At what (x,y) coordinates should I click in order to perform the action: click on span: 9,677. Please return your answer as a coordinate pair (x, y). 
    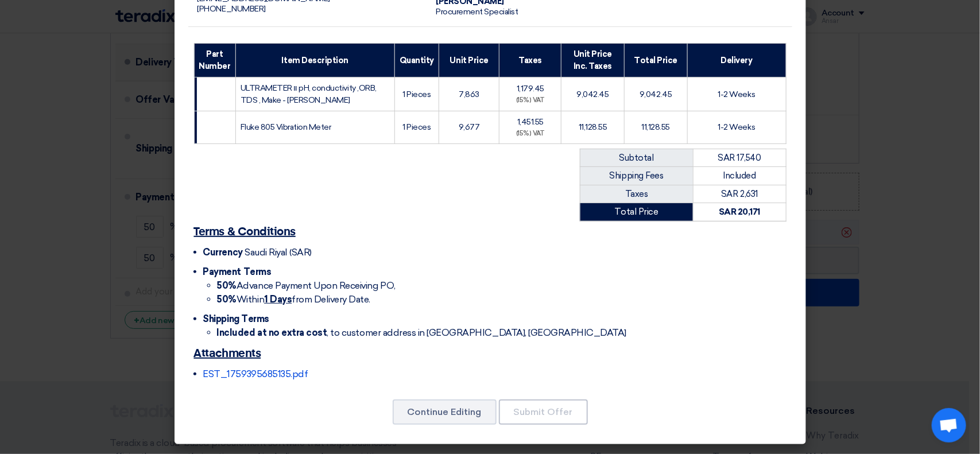
    Looking at the image, I should click on (469, 127).